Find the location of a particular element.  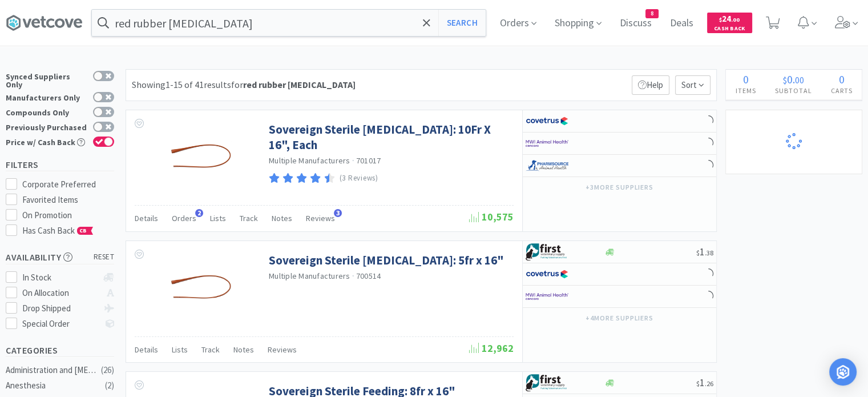

span: Has Cash Back is located at coordinates (57, 230).